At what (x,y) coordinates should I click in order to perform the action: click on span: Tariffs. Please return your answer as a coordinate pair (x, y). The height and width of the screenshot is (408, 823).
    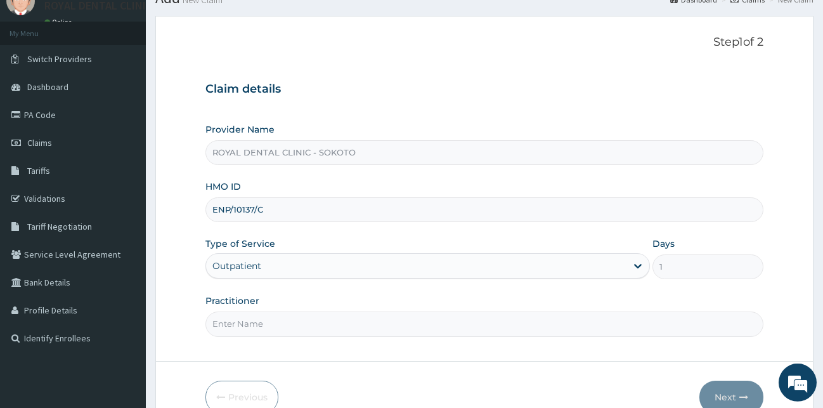
    Looking at the image, I should click on (39, 171).